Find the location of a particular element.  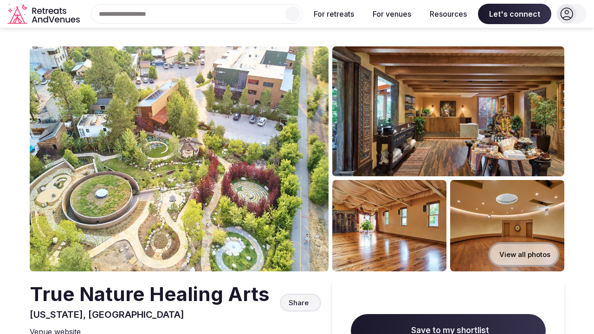

button: For venues is located at coordinates (392, 14).